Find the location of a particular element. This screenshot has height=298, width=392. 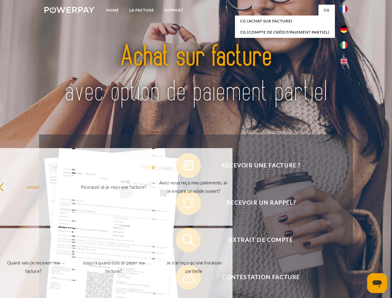

button: Recevoir une facture ? is located at coordinates (256, 165).